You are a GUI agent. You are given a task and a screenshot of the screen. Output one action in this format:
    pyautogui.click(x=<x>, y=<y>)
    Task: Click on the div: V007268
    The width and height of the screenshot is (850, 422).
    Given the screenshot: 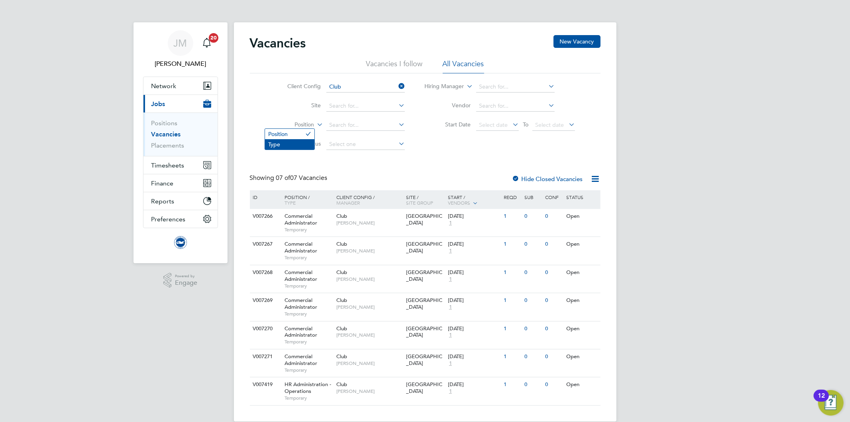 What is the action you would take?
    pyautogui.click(x=265, y=272)
    